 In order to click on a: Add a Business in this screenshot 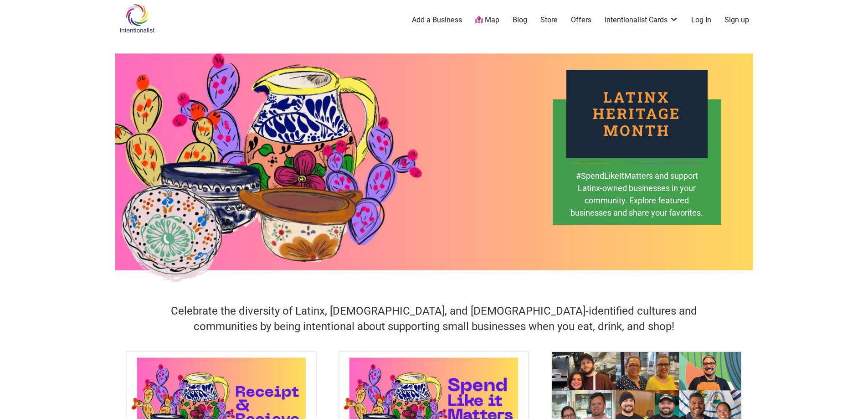, I will do `click(437, 20)`.